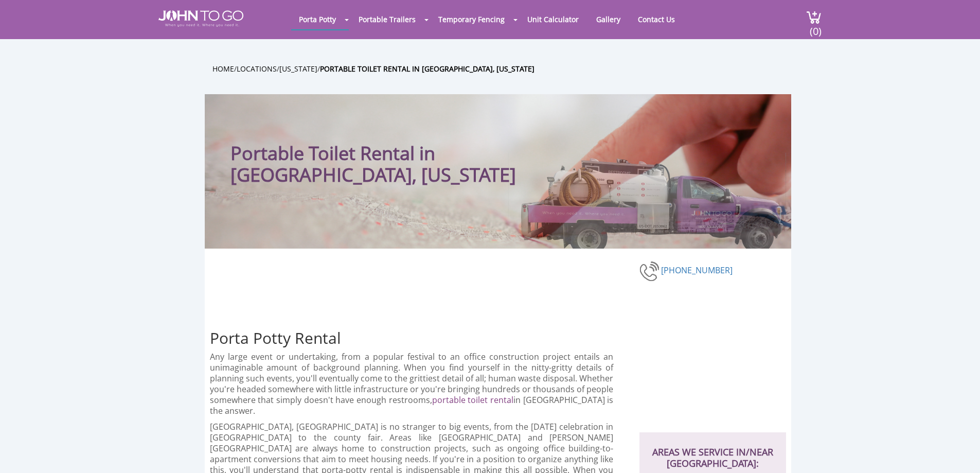 This screenshot has height=473, width=980. Describe the element at coordinates (411, 384) in the screenshot. I see `p: Any large event or undertaking, from a popular festival to an office construction project entails...` at that location.